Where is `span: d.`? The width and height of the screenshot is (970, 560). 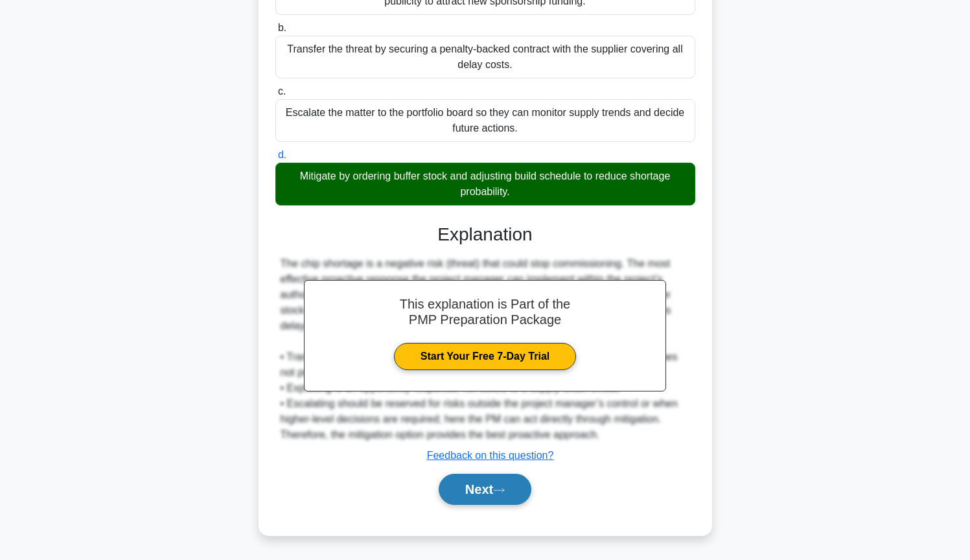
span: d. is located at coordinates (282, 154).